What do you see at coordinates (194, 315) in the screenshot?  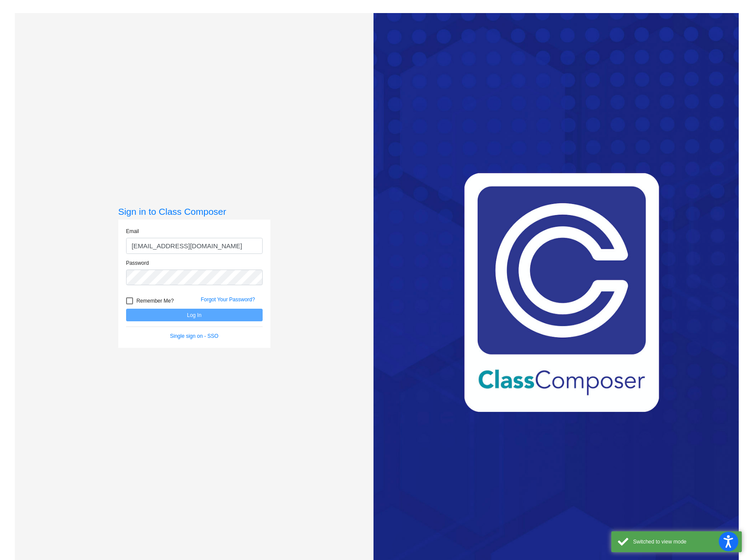 I see `button: Log In` at bounding box center [194, 315].